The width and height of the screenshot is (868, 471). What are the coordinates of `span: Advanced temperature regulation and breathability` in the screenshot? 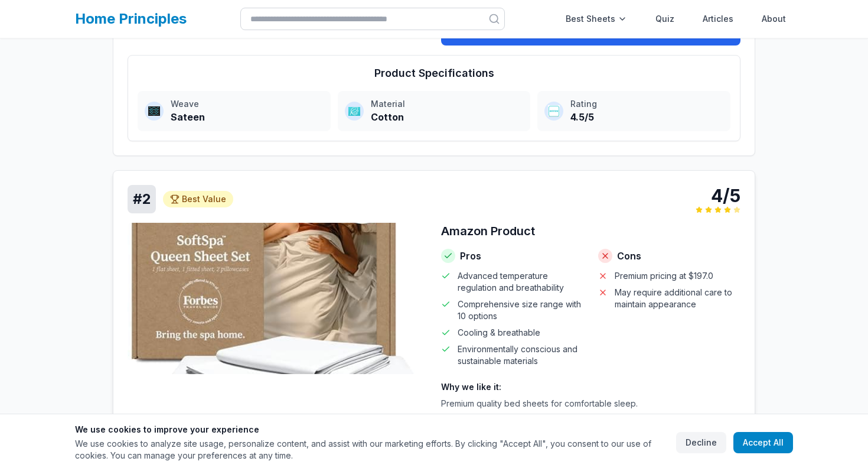 It's located at (521, 282).